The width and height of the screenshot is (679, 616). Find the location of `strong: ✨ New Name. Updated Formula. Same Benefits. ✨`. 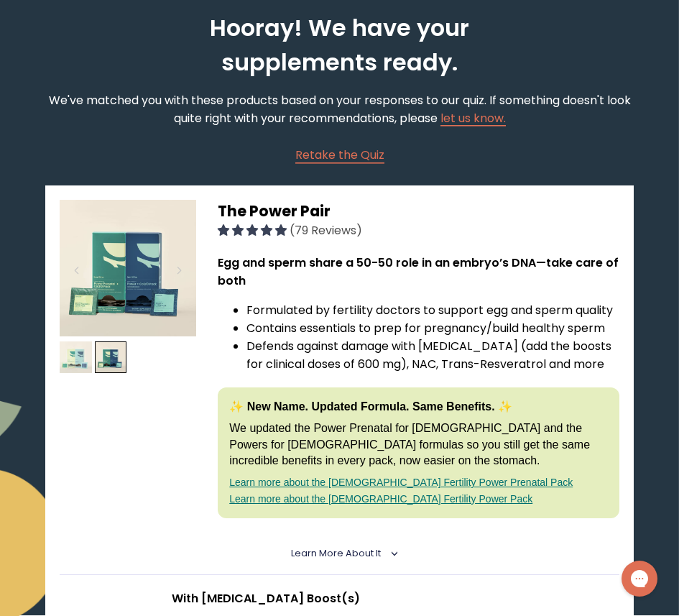

strong: ✨ New Name. Updated Formula. Same Benefits. ✨ is located at coordinates (370, 406).